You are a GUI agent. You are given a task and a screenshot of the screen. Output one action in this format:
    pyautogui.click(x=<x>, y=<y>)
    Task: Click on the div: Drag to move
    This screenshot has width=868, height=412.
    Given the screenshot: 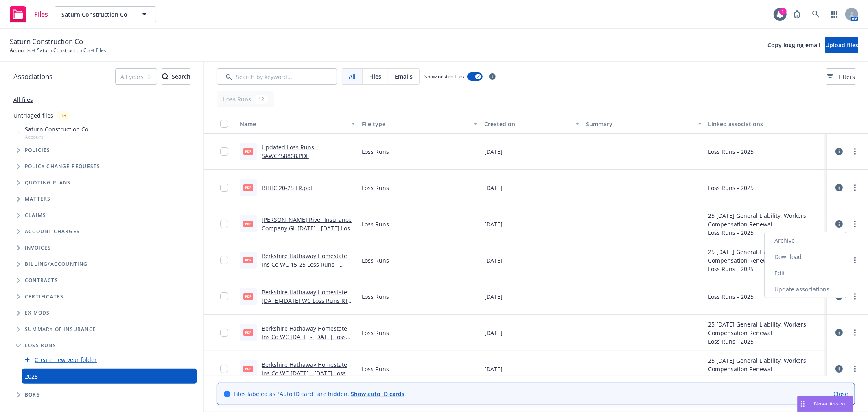 What is the action you would take?
    pyautogui.click(x=802, y=404)
    